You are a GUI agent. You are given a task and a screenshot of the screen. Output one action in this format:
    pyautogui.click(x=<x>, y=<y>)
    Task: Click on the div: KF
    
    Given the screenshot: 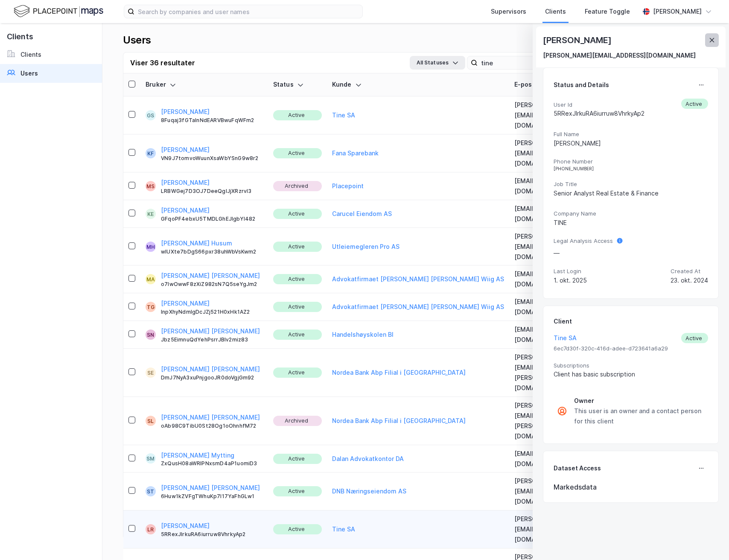 What is the action you would take?
    pyautogui.click(x=150, y=153)
    